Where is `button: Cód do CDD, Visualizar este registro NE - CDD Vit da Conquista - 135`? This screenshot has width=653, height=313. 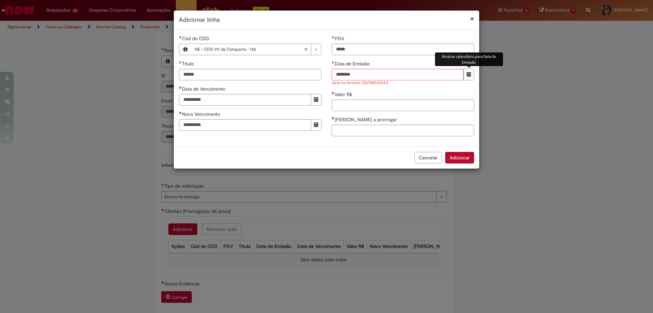 button: Cód do CDD, Visualizar este registro NE - CDD Vit da Conquista - 135 is located at coordinates (185, 49).